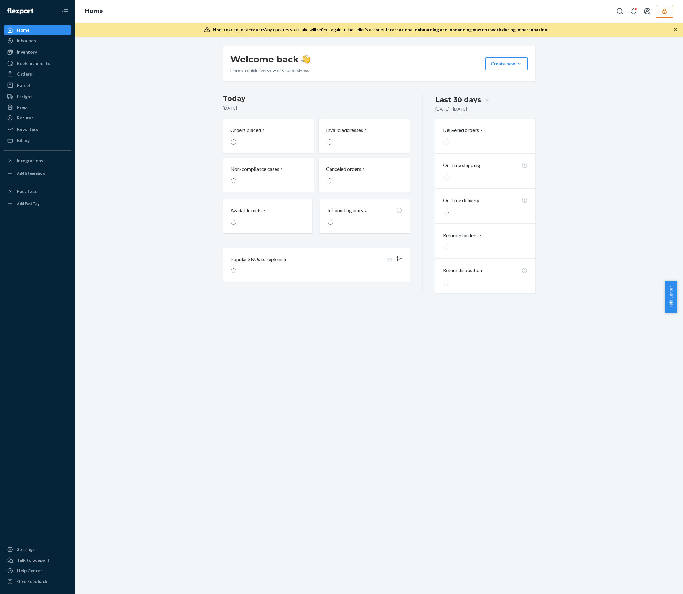  I want to click on div: Any updates you make will reflect against the seller's account., so click(381, 30).